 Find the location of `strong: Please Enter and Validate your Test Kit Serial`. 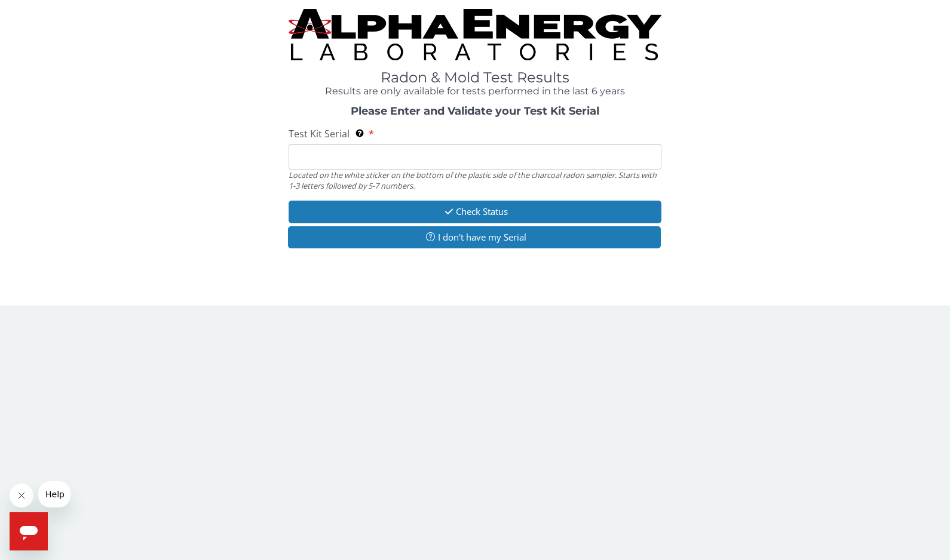

strong: Please Enter and Validate your Test Kit Serial is located at coordinates (475, 111).